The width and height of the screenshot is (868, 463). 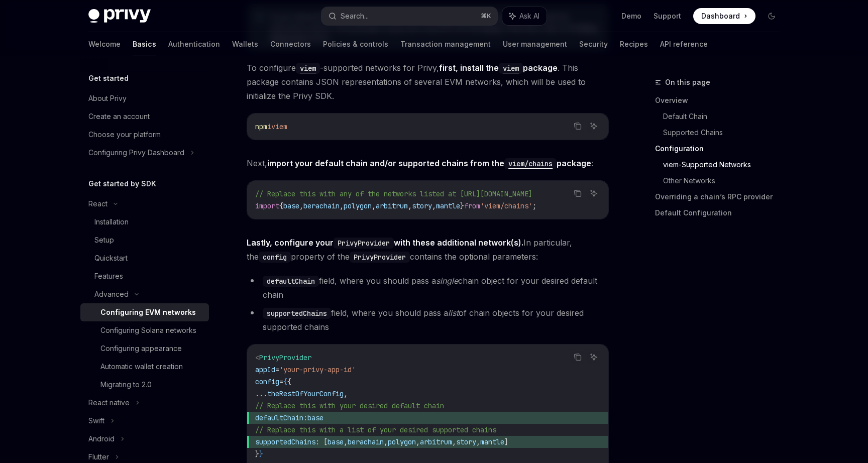 I want to click on span: // Replace this with a list of your desired supported chains, so click(x=375, y=430).